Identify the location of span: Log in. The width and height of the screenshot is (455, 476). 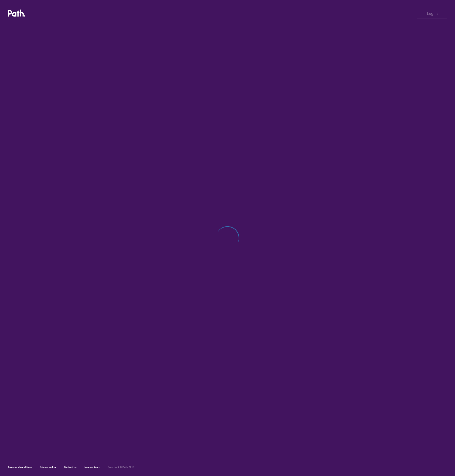
(432, 14).